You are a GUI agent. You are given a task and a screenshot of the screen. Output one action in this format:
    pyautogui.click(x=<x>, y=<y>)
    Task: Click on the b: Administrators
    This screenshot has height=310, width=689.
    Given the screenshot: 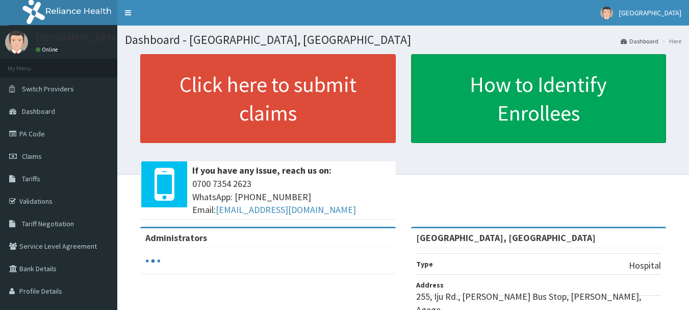 What is the action you would take?
    pyautogui.click(x=176, y=237)
    